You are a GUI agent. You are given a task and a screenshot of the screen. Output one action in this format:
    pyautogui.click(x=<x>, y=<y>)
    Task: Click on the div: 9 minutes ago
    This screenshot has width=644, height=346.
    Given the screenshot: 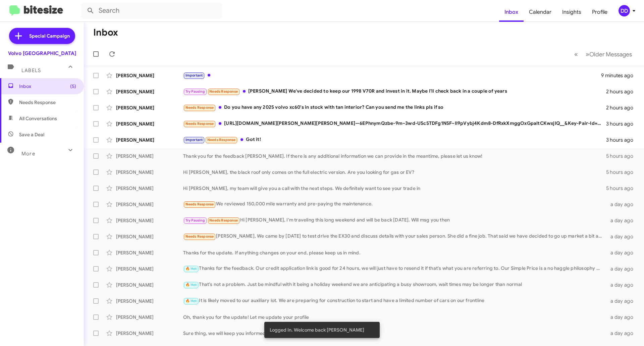 What is the action you would take?
    pyautogui.click(x=620, y=75)
    